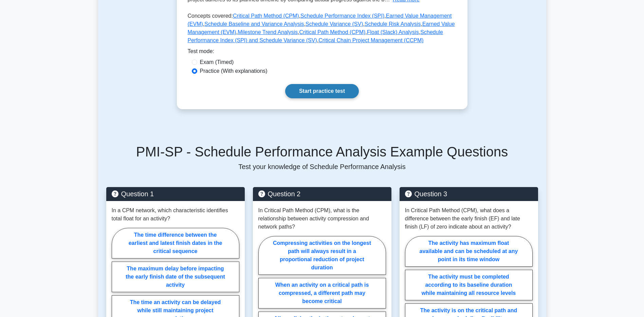  What do you see at coordinates (176, 194) in the screenshot?
I see `h5: Question 1` at bounding box center [176, 194].